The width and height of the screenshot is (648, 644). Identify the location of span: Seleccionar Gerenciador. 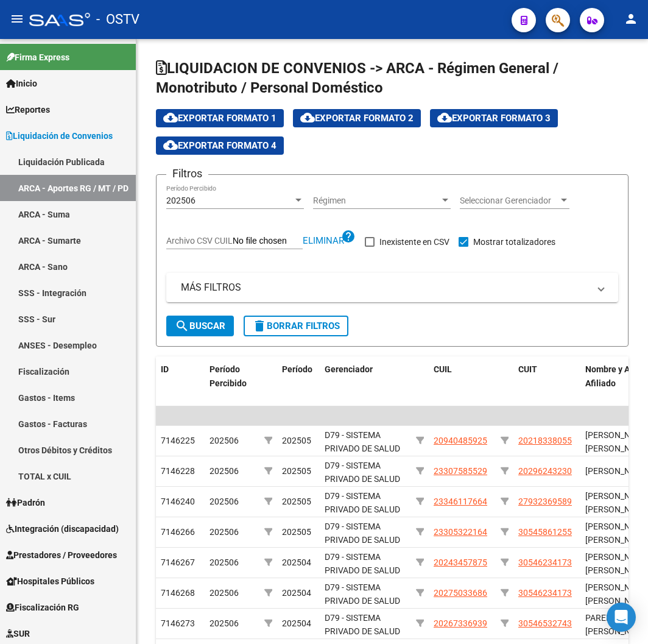
(509, 201).